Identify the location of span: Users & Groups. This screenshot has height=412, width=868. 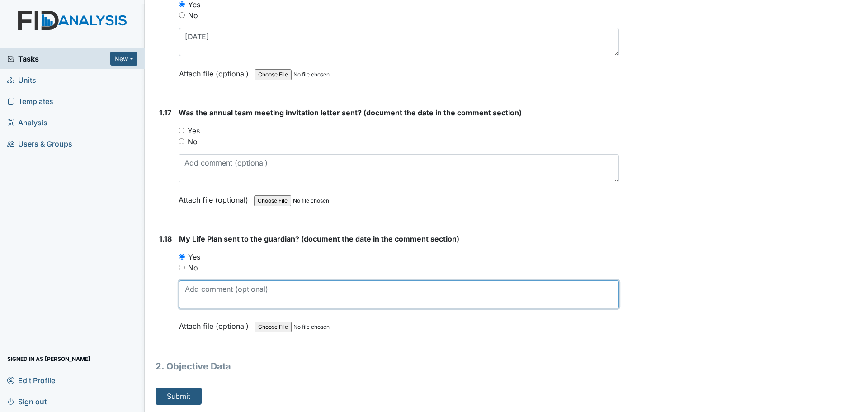
(40, 144).